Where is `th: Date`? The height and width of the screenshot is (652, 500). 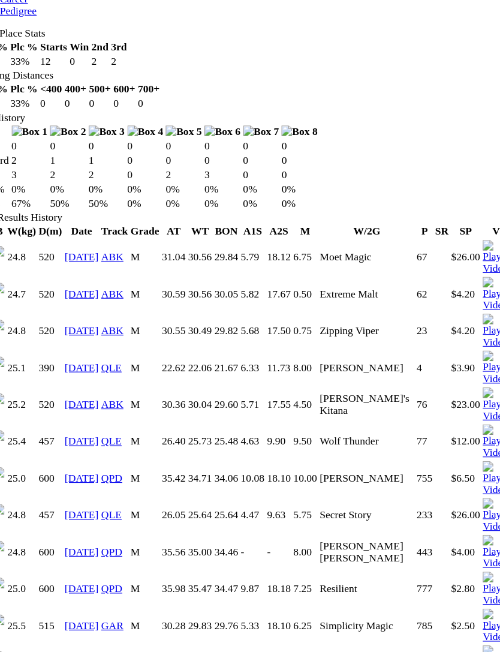
th: Date is located at coordinates (104, 226).